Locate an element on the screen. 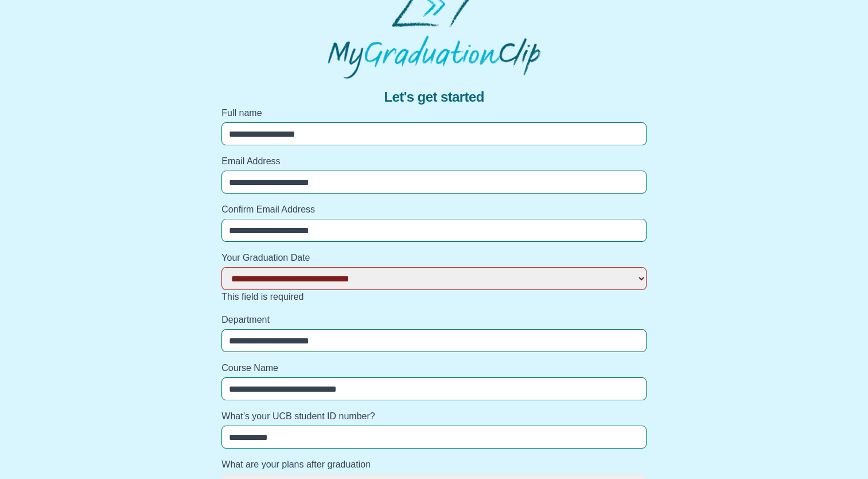 This screenshot has height=479, width=868. label: Department is located at coordinates (434, 320).